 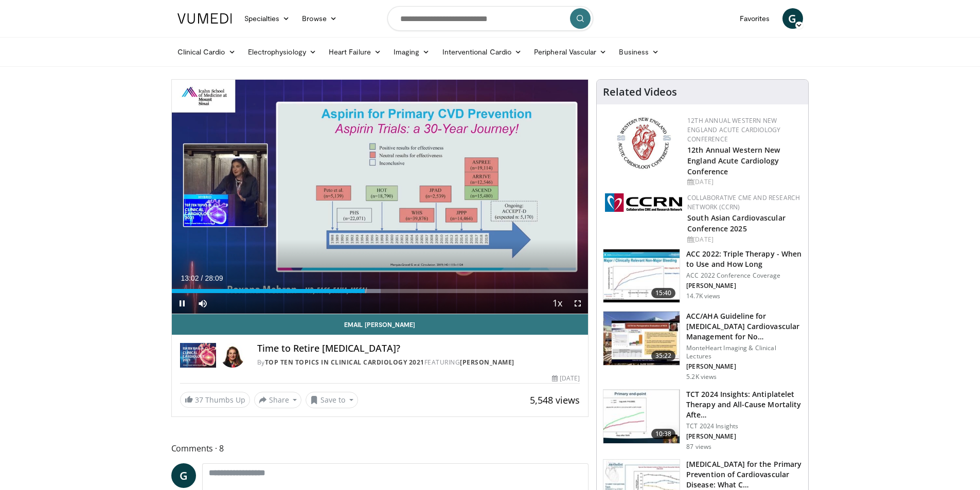 I want to click on button: Fullscreen, so click(x=578, y=303).